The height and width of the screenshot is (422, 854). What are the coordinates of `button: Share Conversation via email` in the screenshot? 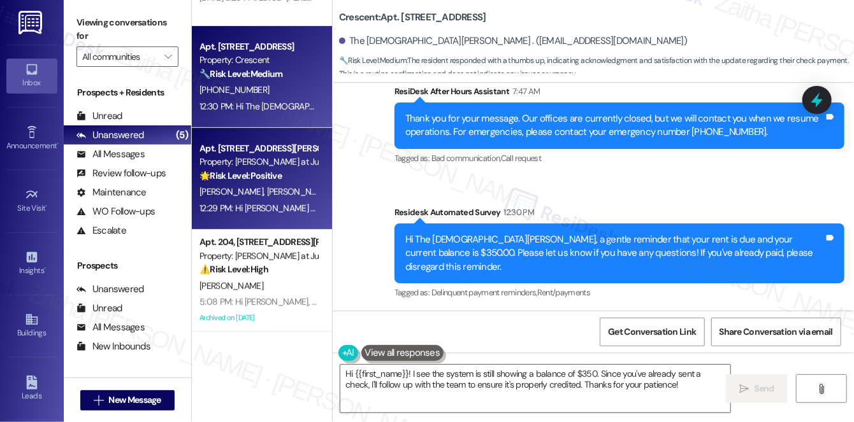 It's located at (776, 332).